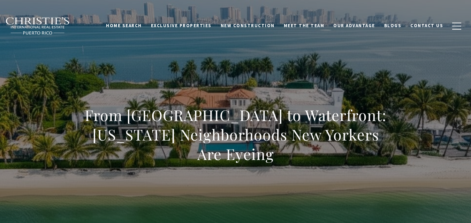 This screenshot has width=471, height=223. What do you see at coordinates (181, 26) in the screenshot?
I see `a: Exclusive Properties` at bounding box center [181, 26].